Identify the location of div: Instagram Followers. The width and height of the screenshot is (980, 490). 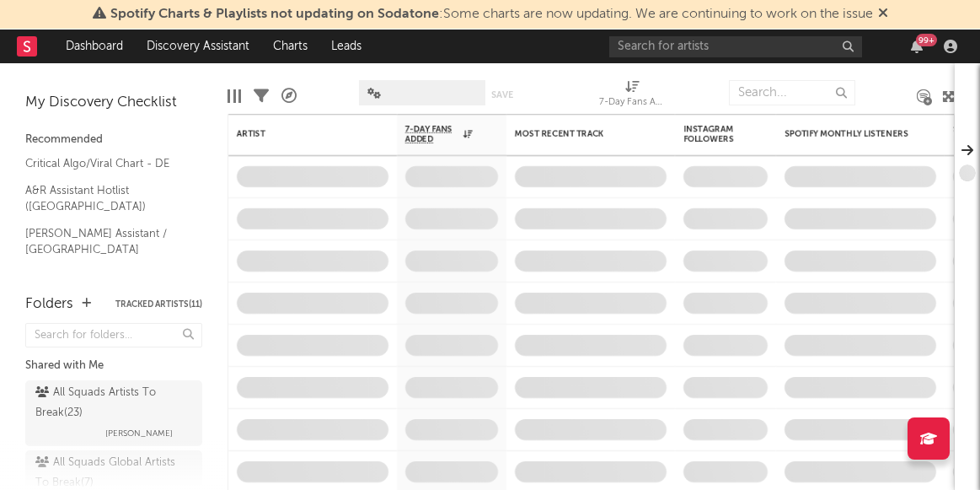
(713, 134).